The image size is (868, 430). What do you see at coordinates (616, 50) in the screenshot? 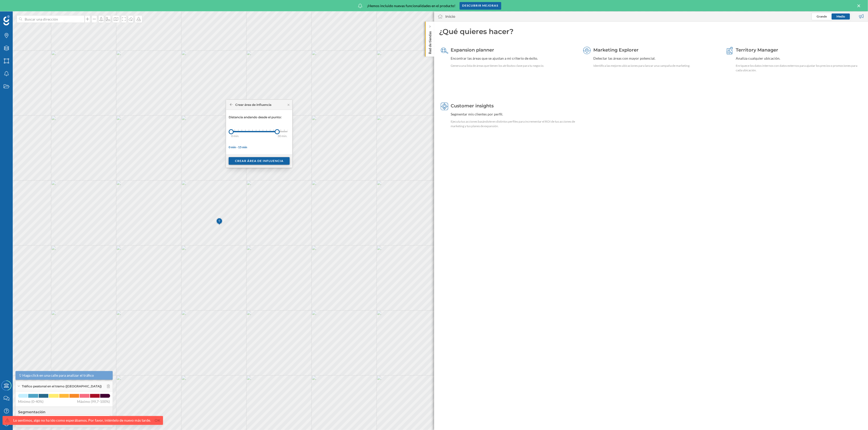
I see `span: Marketing Explorer` at bounding box center [616, 50].